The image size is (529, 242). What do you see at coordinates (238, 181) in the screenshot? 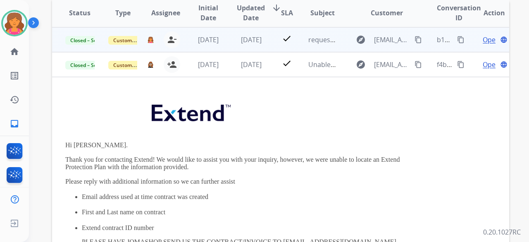
I see `p: Please reply with additional information so we can further assist` at bounding box center [238, 181].